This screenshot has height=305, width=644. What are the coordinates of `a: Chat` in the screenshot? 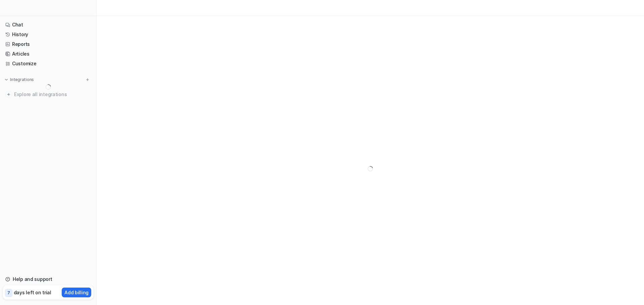 It's located at (48, 25).